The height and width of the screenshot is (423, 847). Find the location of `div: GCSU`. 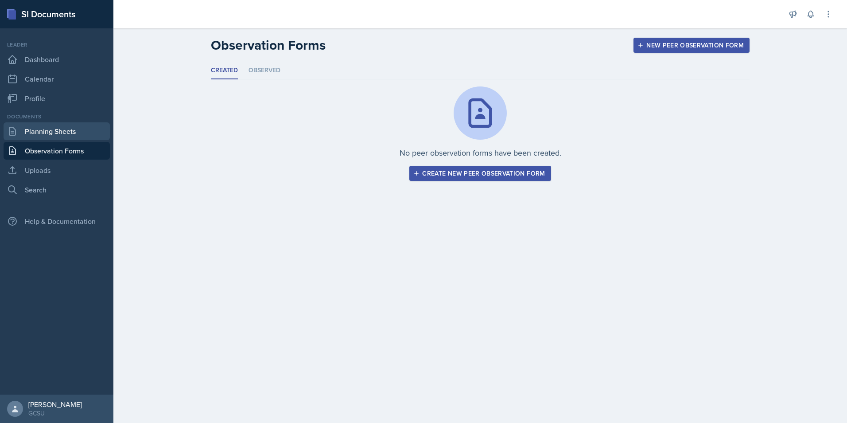

div: GCSU is located at coordinates (55, 413).